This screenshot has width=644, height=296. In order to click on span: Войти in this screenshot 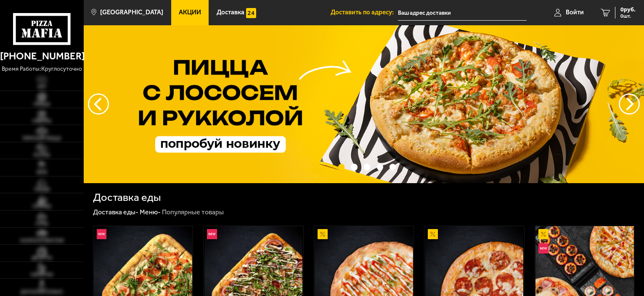, I will do `click(575, 12)`.